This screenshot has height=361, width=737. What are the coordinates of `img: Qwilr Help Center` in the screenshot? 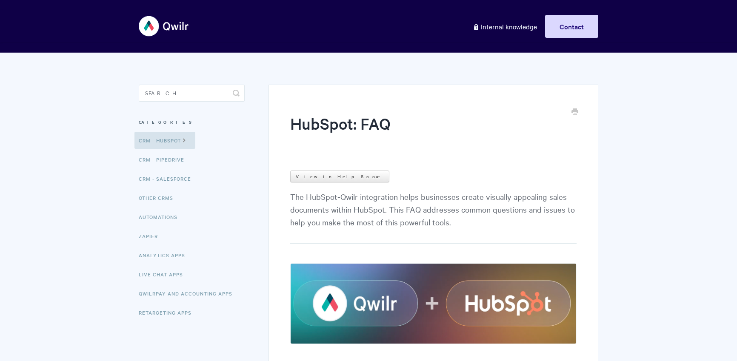 It's located at (164, 26).